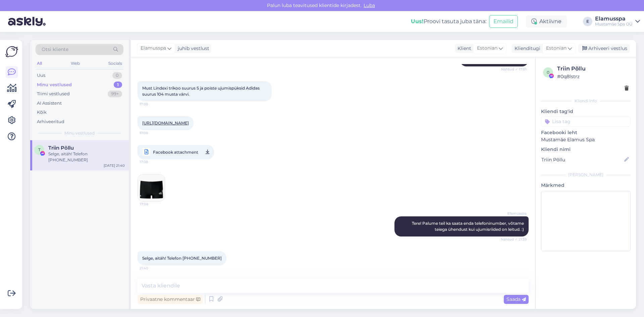 This screenshot has width=644, height=317. What do you see at coordinates (618, 21) in the screenshot?
I see `a: ElamusspaMustamäe Spa OÜ` at bounding box center [618, 21].